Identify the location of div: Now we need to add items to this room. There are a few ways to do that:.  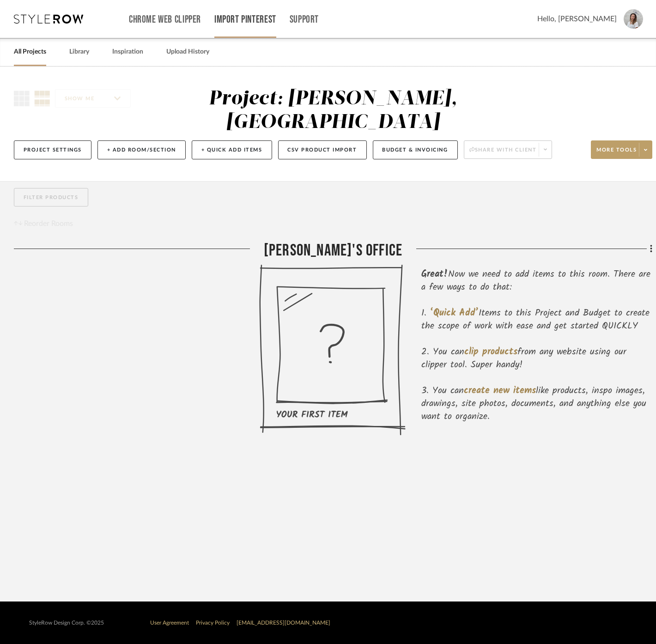
(537, 281).